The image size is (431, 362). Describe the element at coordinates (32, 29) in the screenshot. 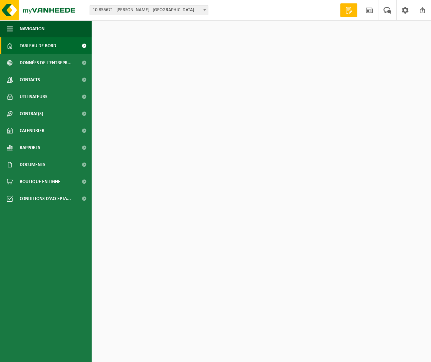

I see `span: Navigation` at that location.